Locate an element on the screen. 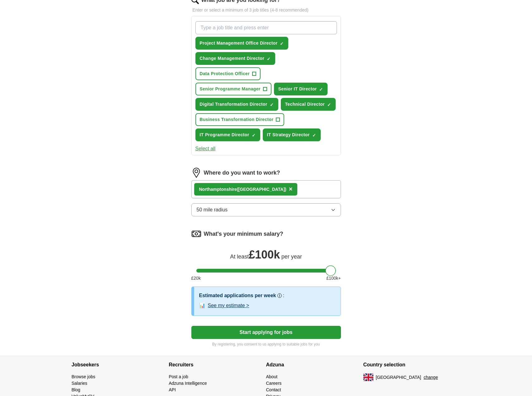 The height and width of the screenshot is (396, 532). button: Project Management Office Director✓ is located at coordinates (242, 43).